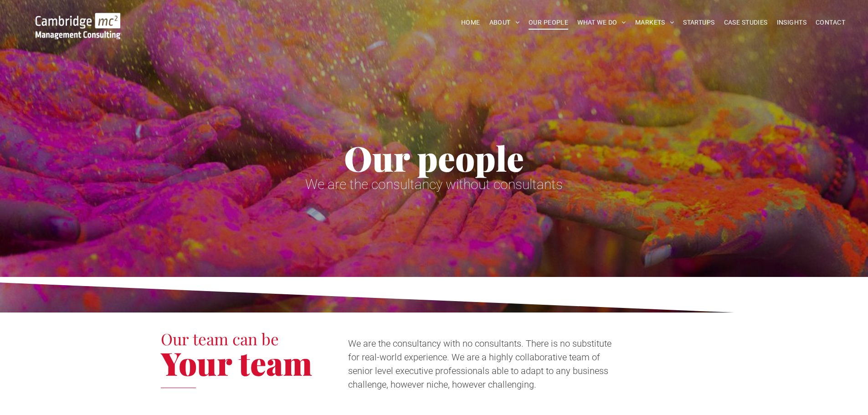 This screenshot has width=868, height=415. Describe the element at coordinates (237, 363) in the screenshot. I see `span: Your team` at that location.